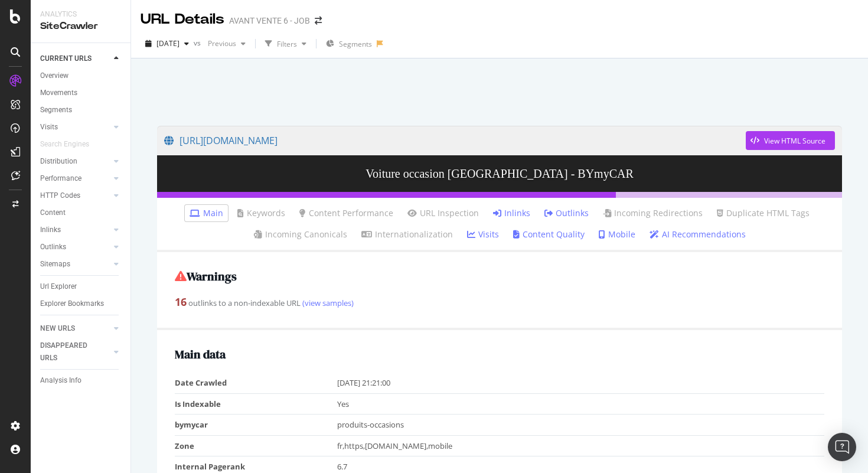  I want to click on a: Duplicate HTML Tags, so click(763, 213).